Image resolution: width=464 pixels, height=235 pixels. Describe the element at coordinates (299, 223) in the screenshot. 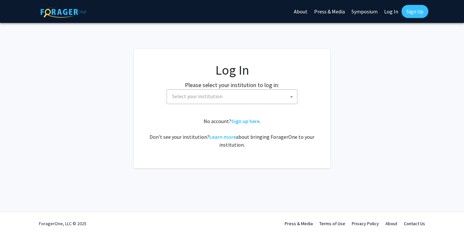

I see `a: Press & Media` at that location.